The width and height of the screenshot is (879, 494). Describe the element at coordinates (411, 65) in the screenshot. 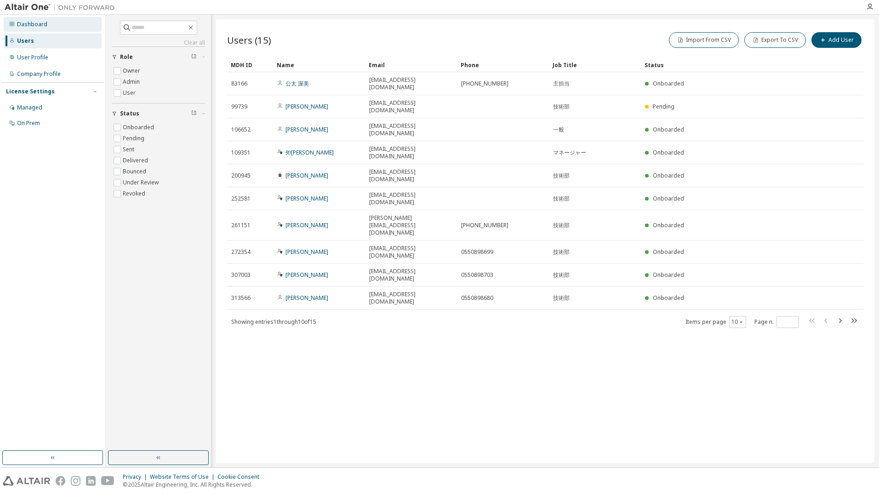

I see `div: Email` at that location.